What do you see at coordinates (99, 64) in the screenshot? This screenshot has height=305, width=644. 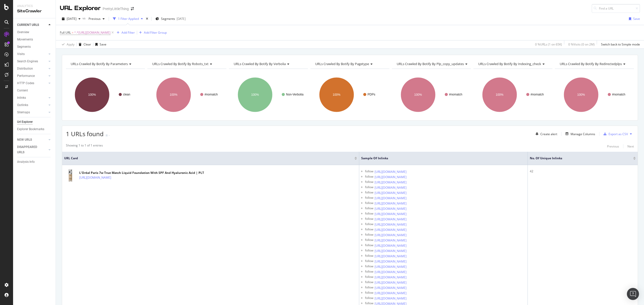 I see `span: URLs Crawled By Botify By parameters` at bounding box center [99, 64].